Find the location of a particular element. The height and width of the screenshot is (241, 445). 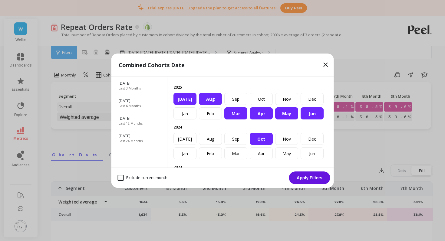

p: Combined Cohorts Date is located at coordinates (152, 65).